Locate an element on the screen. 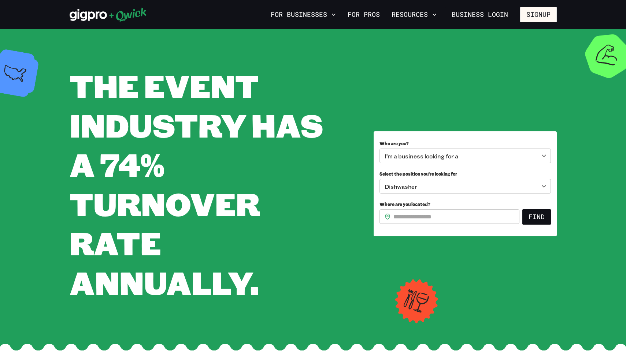 The height and width of the screenshot is (364, 626). button: For Businesses is located at coordinates (303, 15).